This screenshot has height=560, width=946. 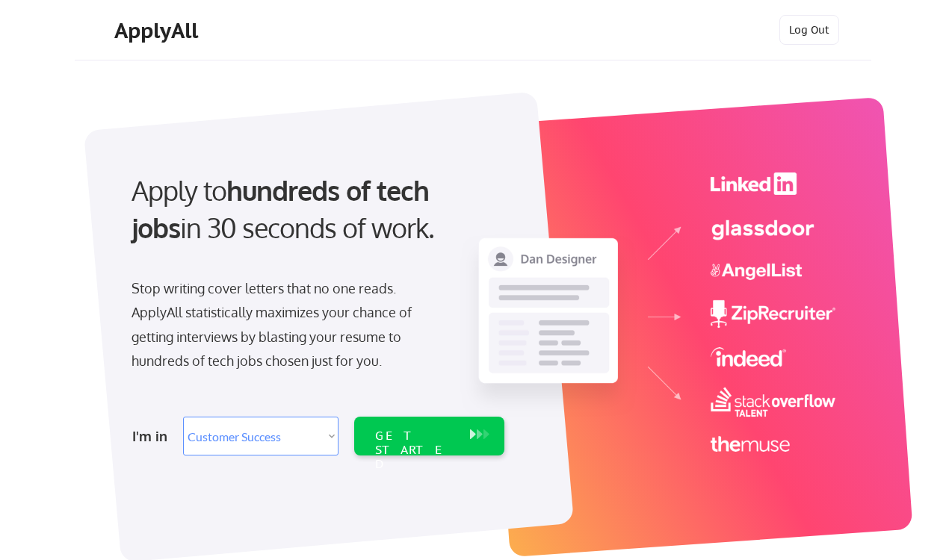 I want to click on div: Apply to in 30 seconds of work., so click(x=314, y=209).